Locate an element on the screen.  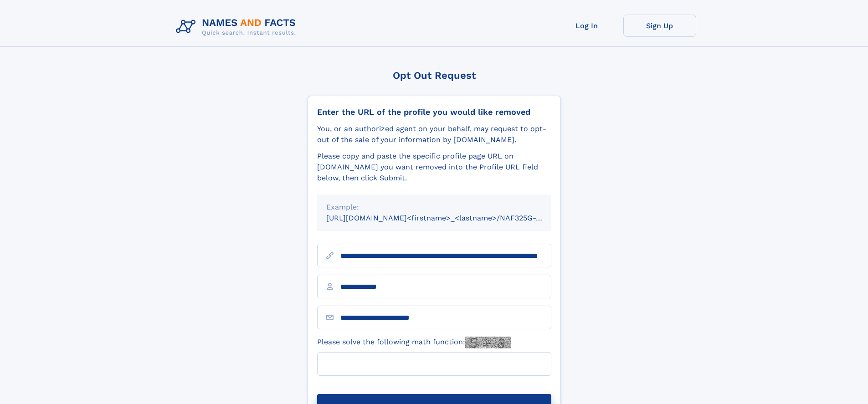
div: You, or an authorized agent on your behalf, may request to opt-out of the sale of your informatio... is located at coordinates (434, 135).